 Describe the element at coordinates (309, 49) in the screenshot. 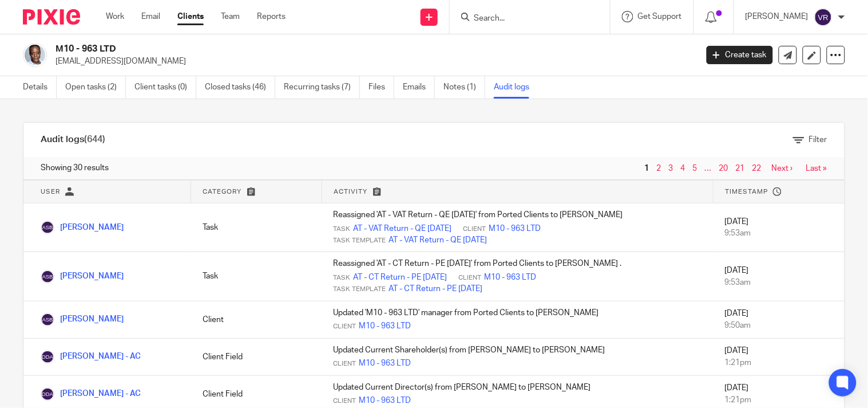

I see `h2: M10 - 963 LTD` at that location.